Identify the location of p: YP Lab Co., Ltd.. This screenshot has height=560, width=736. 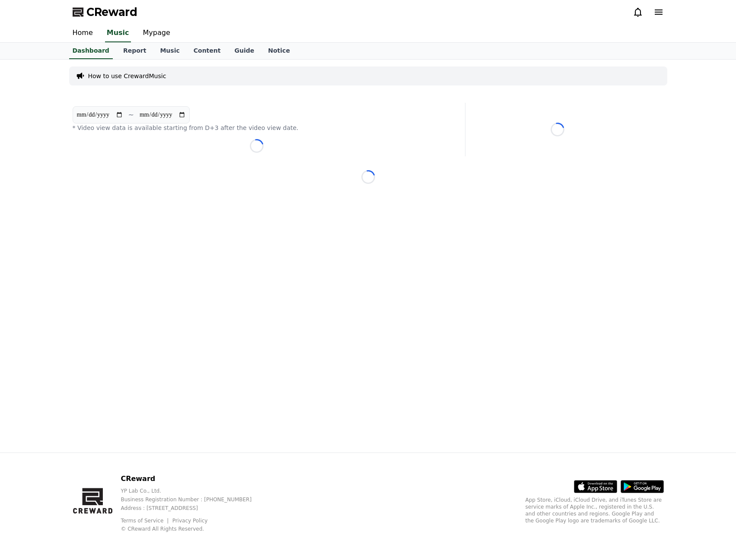
(193, 491).